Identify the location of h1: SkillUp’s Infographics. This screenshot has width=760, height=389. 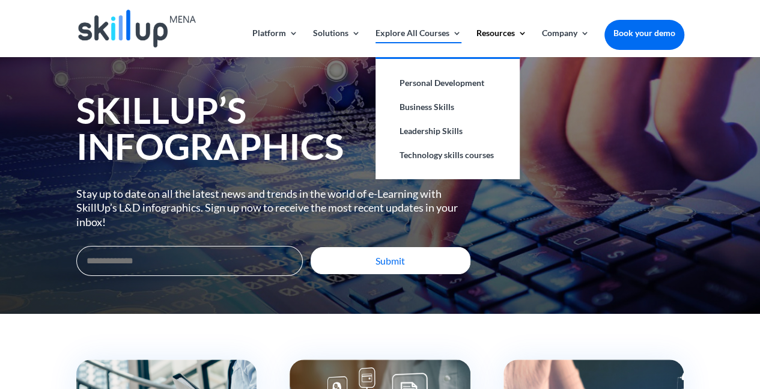
(273, 131).